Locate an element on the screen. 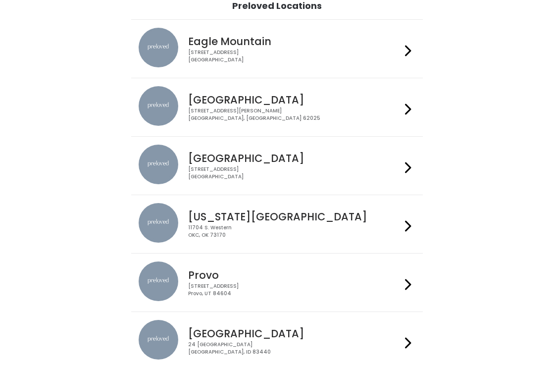 This screenshot has height=365, width=554. h4: Eagle Mountain is located at coordinates (295, 41).